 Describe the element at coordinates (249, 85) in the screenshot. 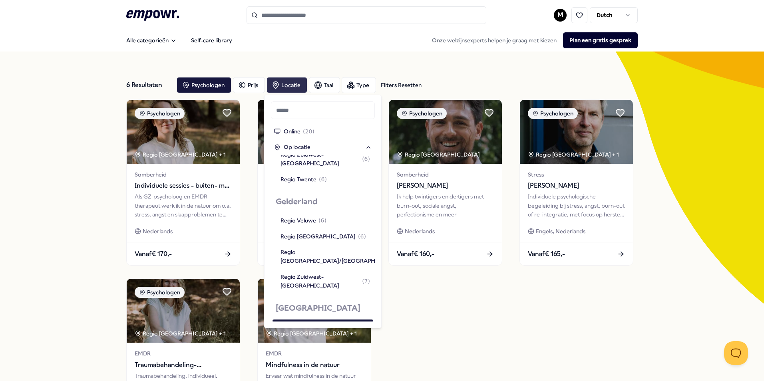

I see `button: Prijs` at that location.